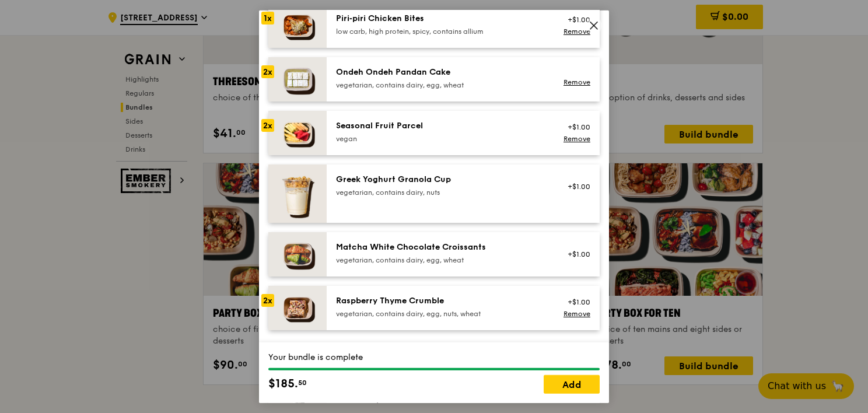 Image resolution: width=868 pixels, height=413 pixels. Describe the element at coordinates (441, 19) in the screenshot. I see `div: Piri‑piri Chicken Bites` at that location.